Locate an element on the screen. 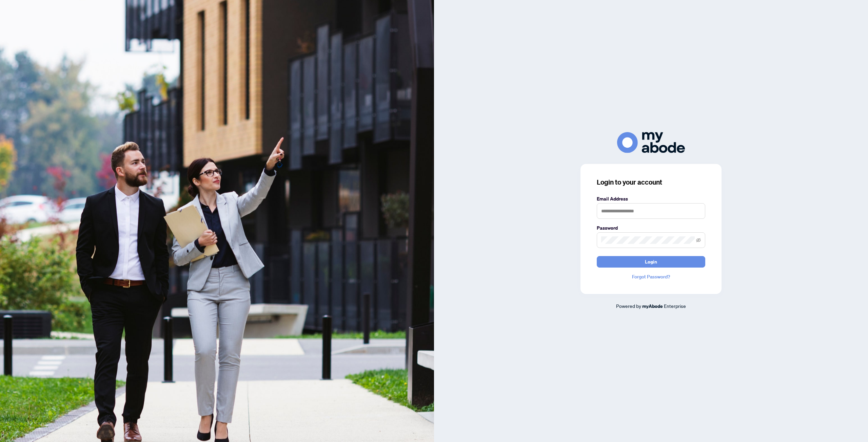 Image resolution: width=868 pixels, height=442 pixels. img: ma-logo is located at coordinates (651, 142).